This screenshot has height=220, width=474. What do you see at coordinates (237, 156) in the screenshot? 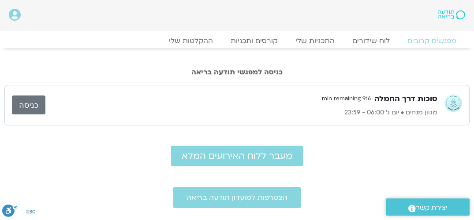
I see `a: מעבר ללוח האירועים המלא` at bounding box center [237, 156].